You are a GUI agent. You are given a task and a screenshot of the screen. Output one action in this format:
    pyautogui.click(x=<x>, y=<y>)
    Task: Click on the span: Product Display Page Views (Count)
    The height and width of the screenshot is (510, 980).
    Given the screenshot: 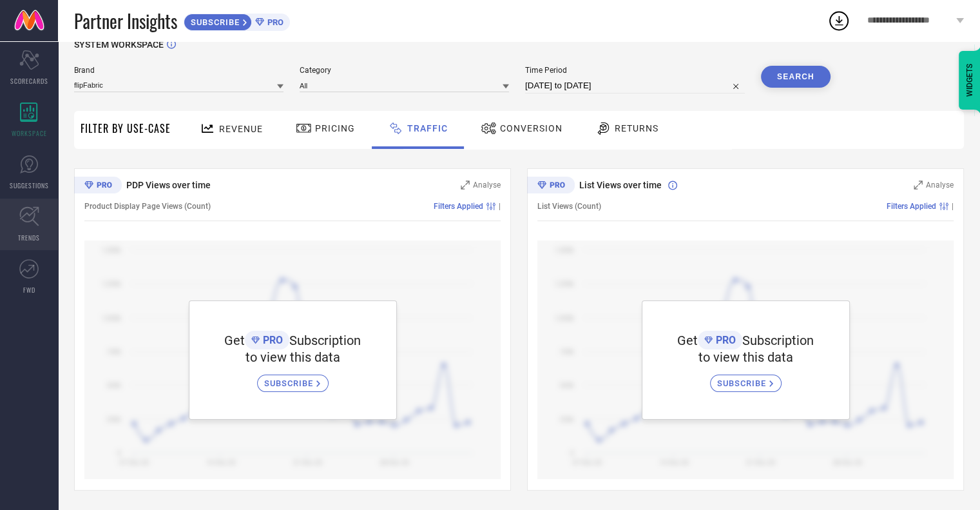 What is the action you would take?
    pyautogui.click(x=148, y=206)
    